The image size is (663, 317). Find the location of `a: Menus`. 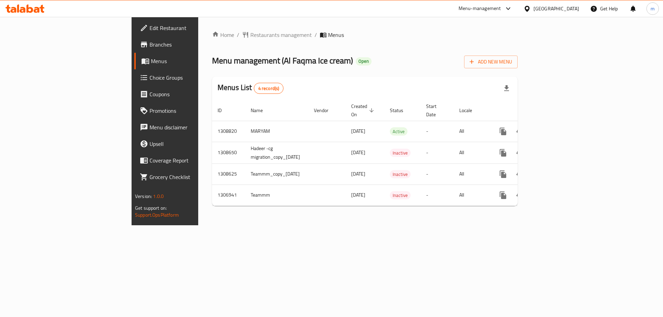

a: Menus is located at coordinates (188, 61).